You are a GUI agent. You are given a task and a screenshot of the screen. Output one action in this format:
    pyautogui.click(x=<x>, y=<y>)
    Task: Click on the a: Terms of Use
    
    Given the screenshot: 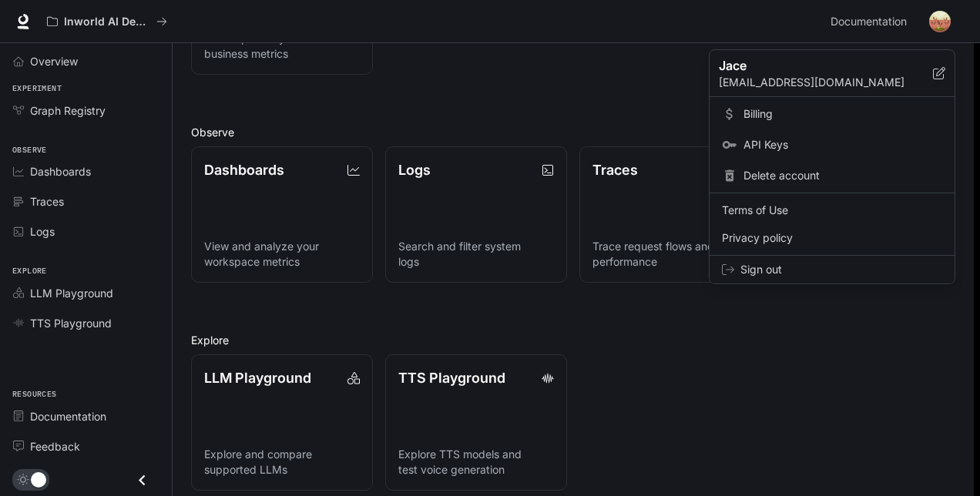 What is the action you would take?
    pyautogui.click(x=832, y=210)
    